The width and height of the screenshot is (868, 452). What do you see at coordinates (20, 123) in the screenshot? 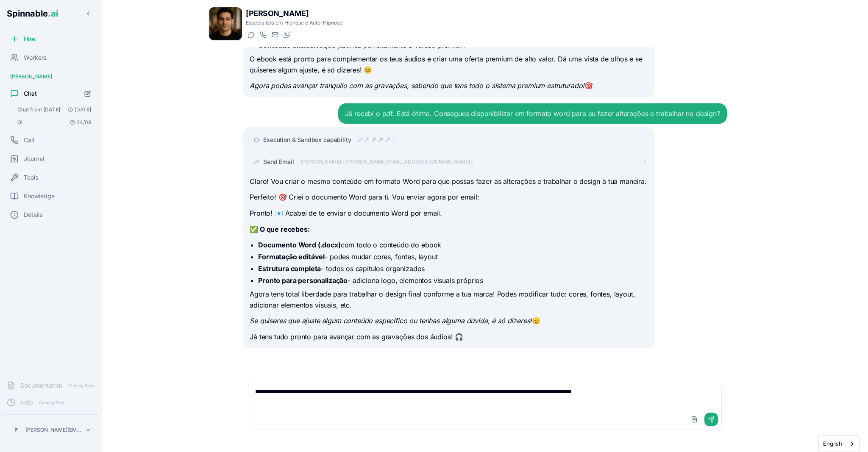
I see `span: Ol: Perfeito, Pedro! 🎯 **Entendido sobre o suporte** - vou remover todas as referências ao teu su...` at bounding box center [20, 123].